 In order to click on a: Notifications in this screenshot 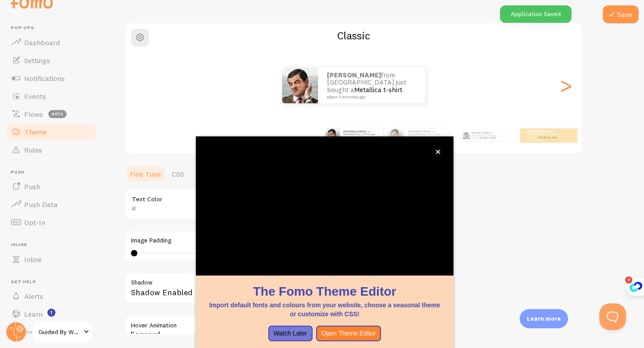, I will do `click(52, 78)`.